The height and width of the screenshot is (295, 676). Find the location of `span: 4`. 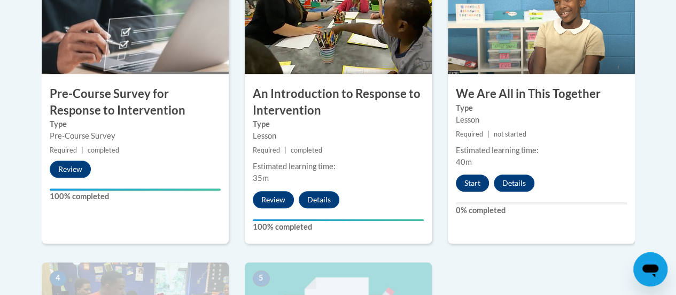

span: 4 is located at coordinates (58, 278).